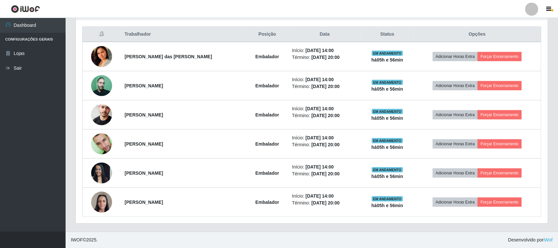 The width and height of the screenshot is (558, 248). I want to click on img: 1672880944007.jpeg, so click(102, 56).